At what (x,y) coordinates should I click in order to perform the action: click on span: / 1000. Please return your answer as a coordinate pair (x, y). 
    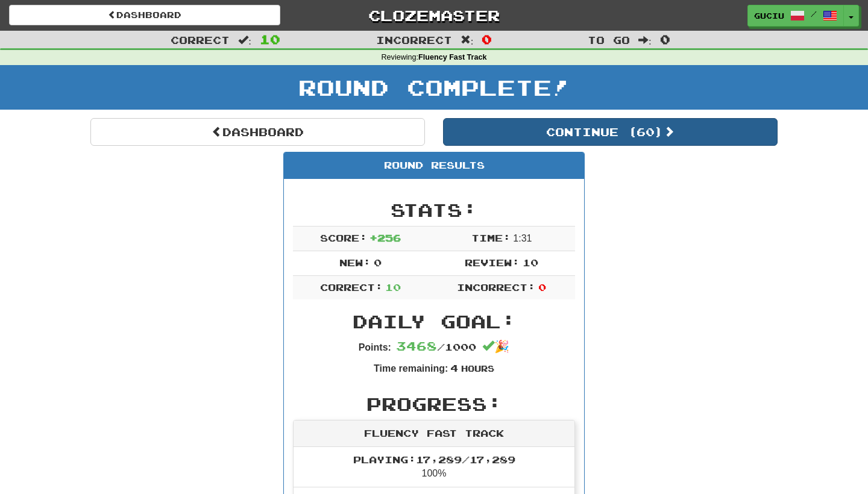
    Looking at the image, I should click on (436, 347).